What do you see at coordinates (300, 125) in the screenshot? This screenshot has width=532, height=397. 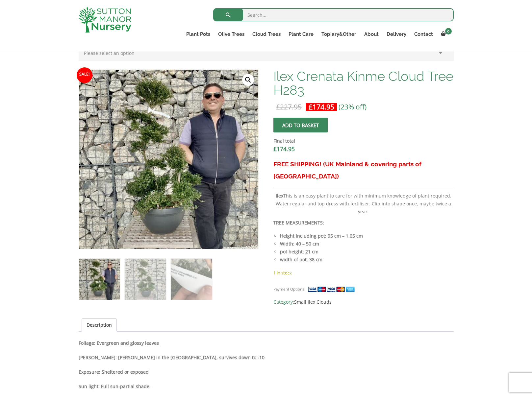 I see `button: Add to basket` at bounding box center [300, 125].